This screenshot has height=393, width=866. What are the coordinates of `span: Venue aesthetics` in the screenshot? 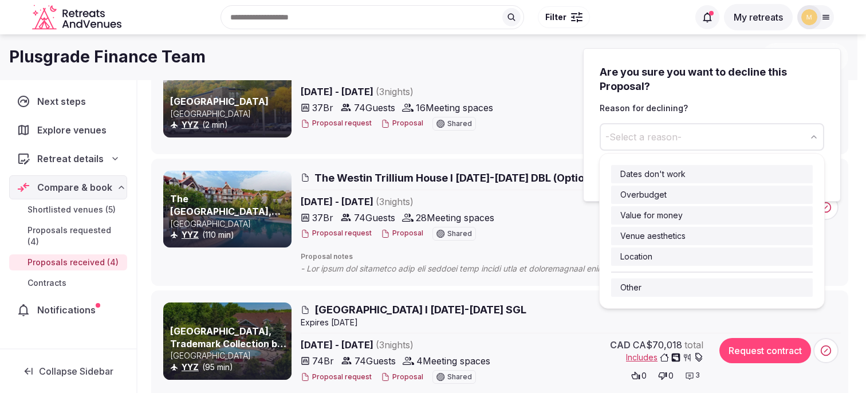 It's located at (653, 236).